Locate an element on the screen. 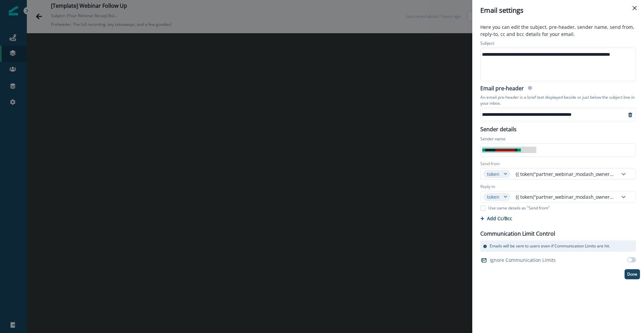 The width and height of the screenshot is (644, 333). label: Send from is located at coordinates (490, 164).